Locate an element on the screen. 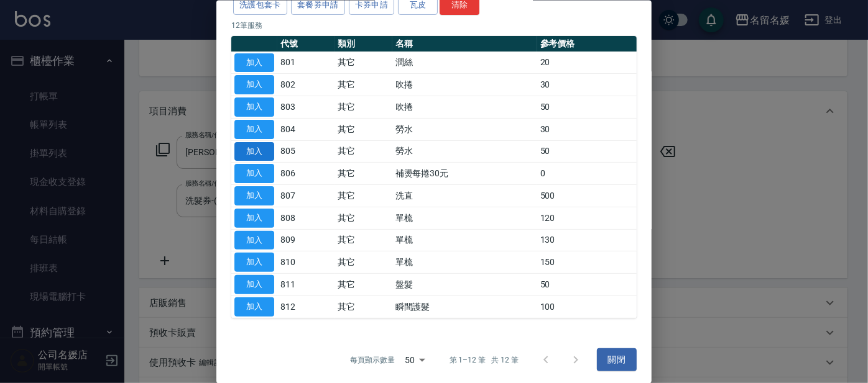 This screenshot has height=383, width=868. td: 潤絲 is located at coordinates (464, 63).